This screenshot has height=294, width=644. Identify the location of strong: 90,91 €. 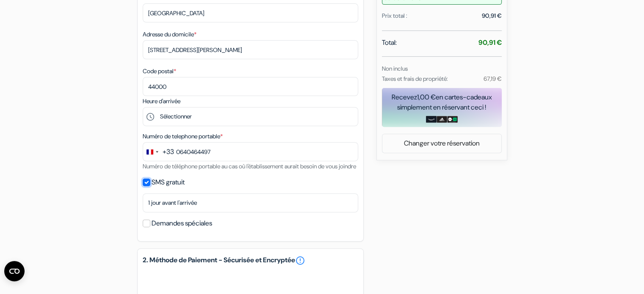
(490, 43).